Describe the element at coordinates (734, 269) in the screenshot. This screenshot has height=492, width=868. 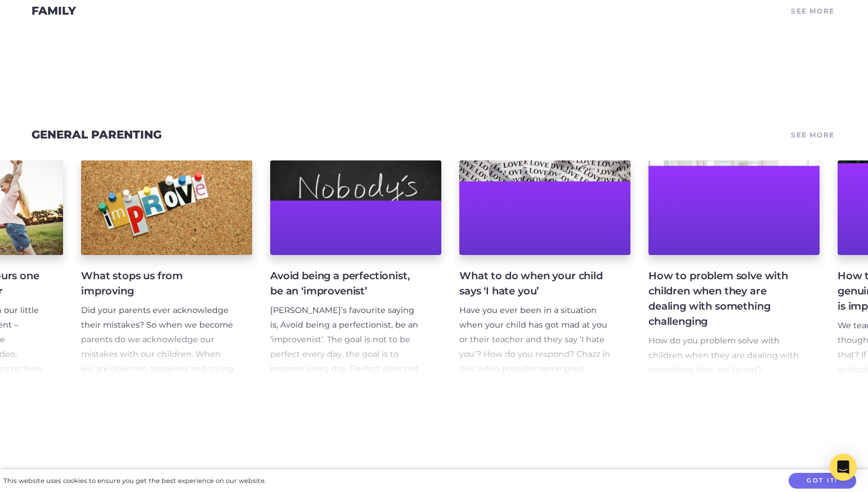
I see `a: How to problem solve with children when they are dealing with something challenging How do you pr...` at that location.